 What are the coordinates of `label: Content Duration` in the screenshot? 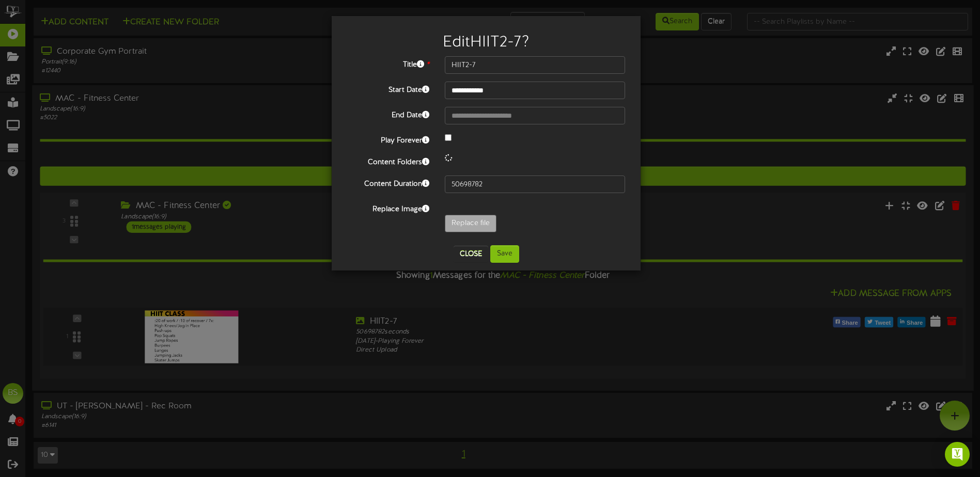 It's located at (388, 182).